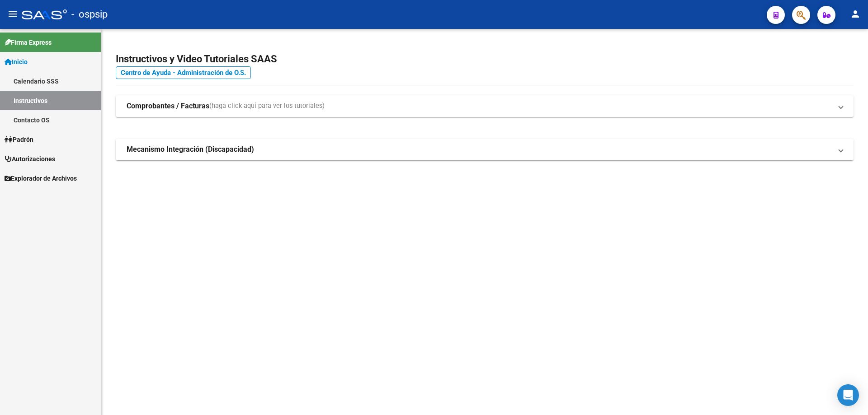  Describe the element at coordinates (30, 159) in the screenshot. I see `span: Autorizaciones` at that location.